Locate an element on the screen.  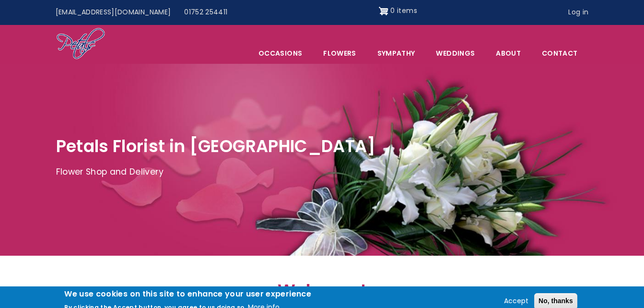
span: 0 items is located at coordinates (404, 11).